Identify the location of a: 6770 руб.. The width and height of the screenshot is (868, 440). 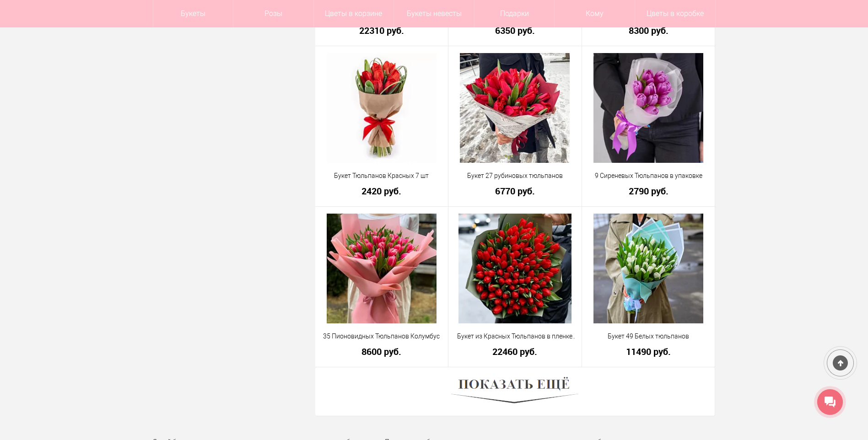
(515, 191).